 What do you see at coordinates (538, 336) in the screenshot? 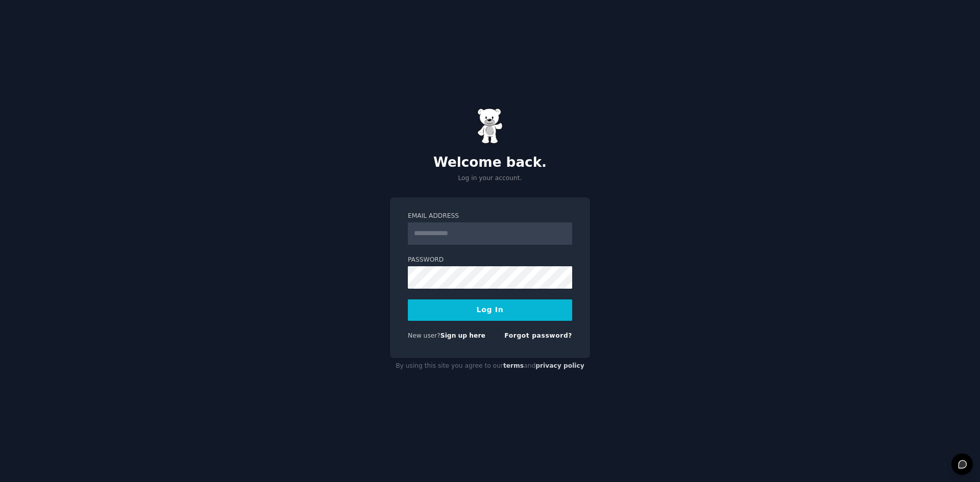
I see `a: Forgot password?` at bounding box center [538, 336].